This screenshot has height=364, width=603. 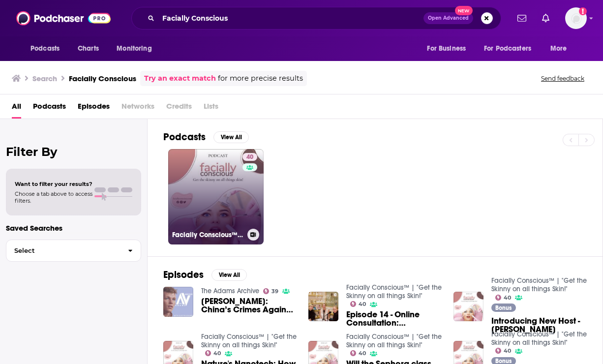 I want to click on h2: Episodes, so click(x=184, y=274).